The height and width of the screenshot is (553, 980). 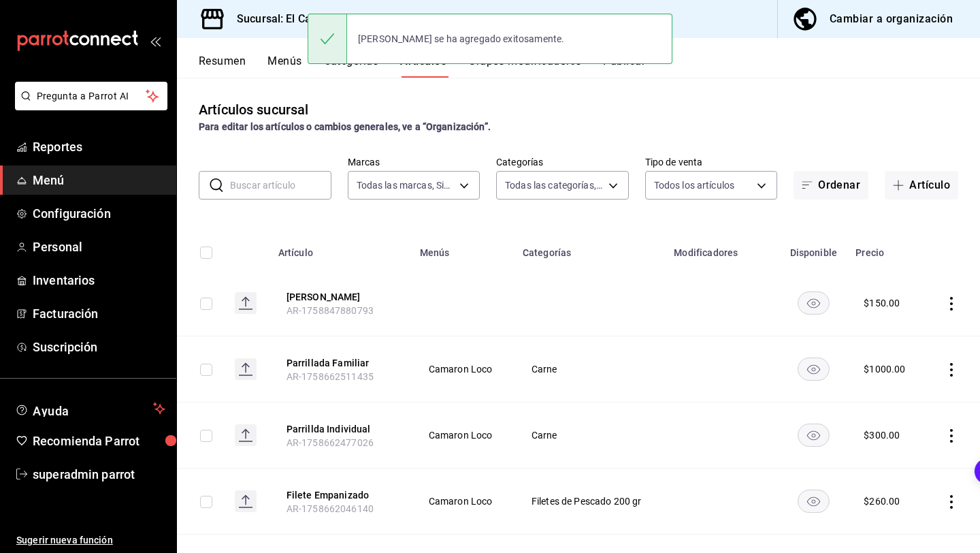 I want to click on strong: Para editar los artículos o cambios generales, ve a “Organización”., so click(x=345, y=127).